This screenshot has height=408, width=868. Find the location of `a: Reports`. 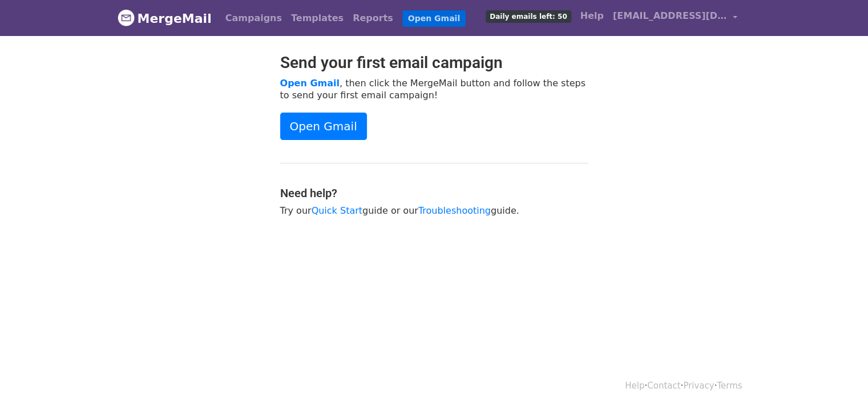

a: Reports is located at coordinates (373, 18).